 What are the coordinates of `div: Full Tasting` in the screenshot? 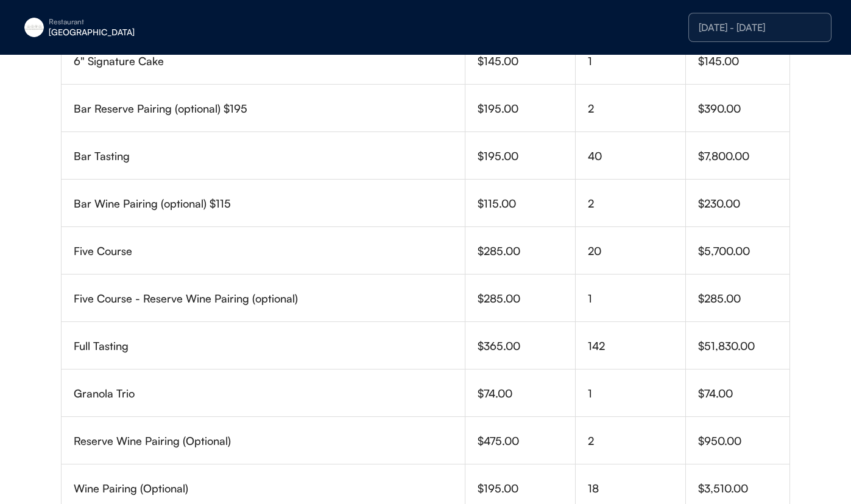 It's located at (269, 345).